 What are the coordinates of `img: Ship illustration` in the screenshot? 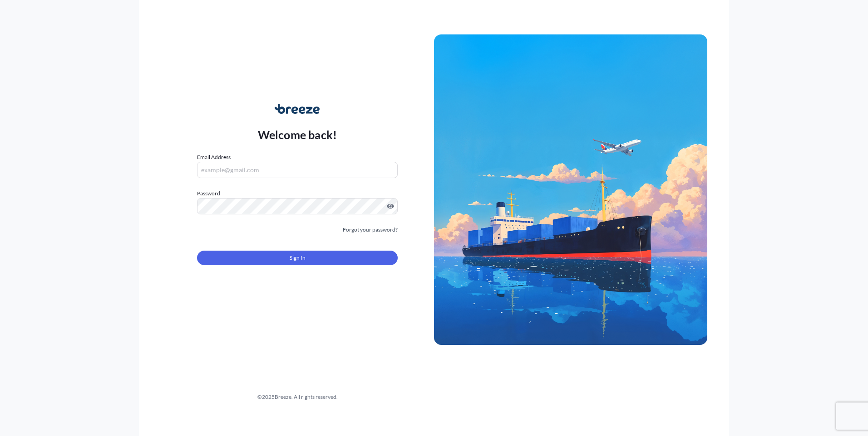 It's located at (571, 190).